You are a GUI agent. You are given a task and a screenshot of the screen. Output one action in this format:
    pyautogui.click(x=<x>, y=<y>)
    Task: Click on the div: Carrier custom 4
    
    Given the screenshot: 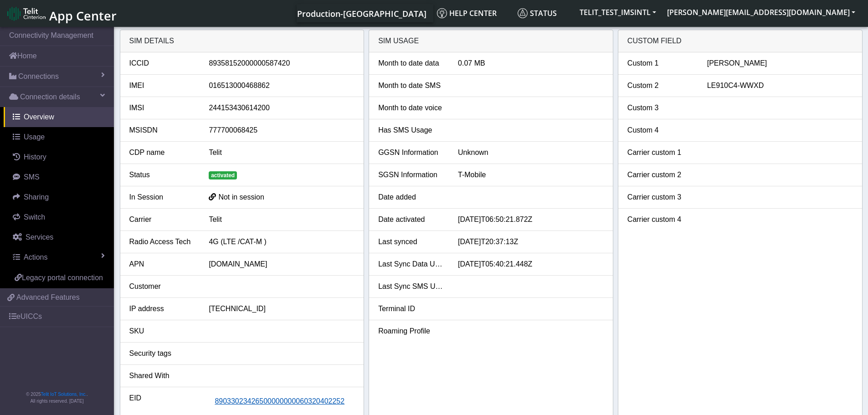 What is the action you would take?
    pyautogui.click(x=660, y=219)
    